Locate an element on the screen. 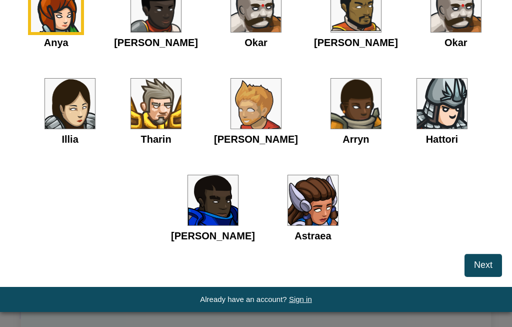 This screenshot has width=512, height=327. span: Illia is located at coordinates (70, 139).